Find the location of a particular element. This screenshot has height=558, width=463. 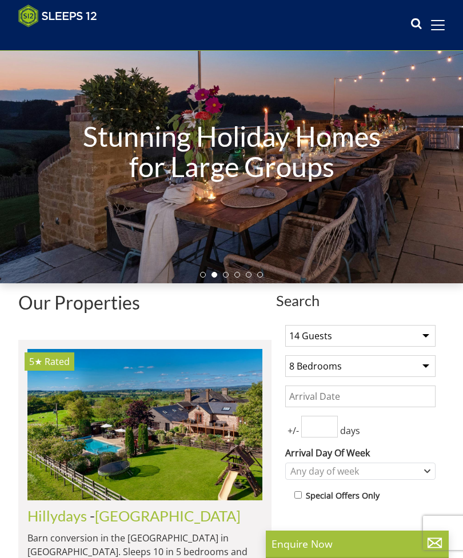

div: Combobox is located at coordinates (360, 471).